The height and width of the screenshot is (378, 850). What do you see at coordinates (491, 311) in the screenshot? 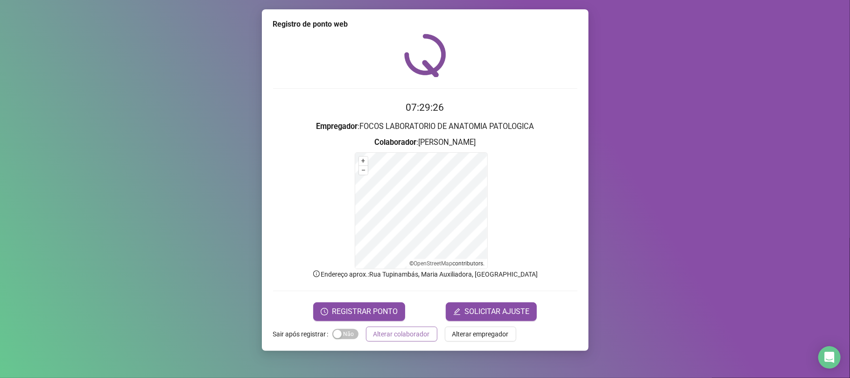
I see `button: editSOLICITAR AJUSTE` at bounding box center [491, 311].